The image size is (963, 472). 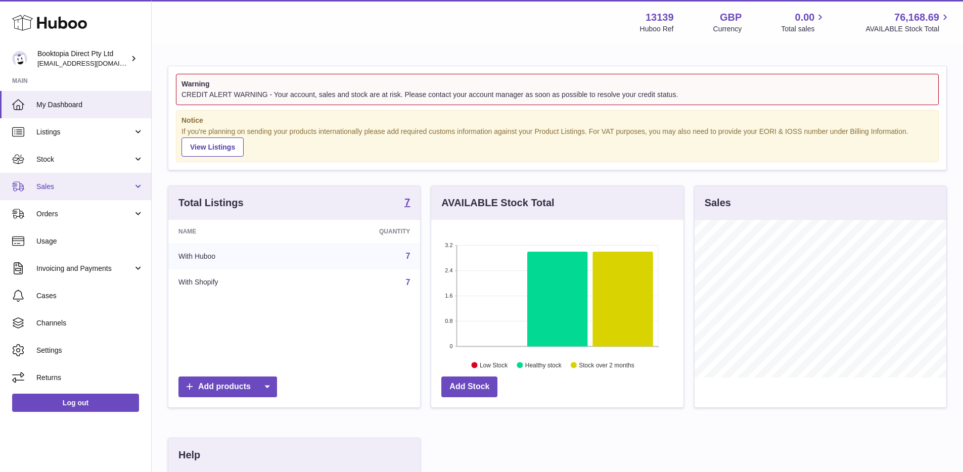 What do you see at coordinates (84, 268) in the screenshot?
I see `span: Invoicing and Payments` at bounding box center [84, 268].